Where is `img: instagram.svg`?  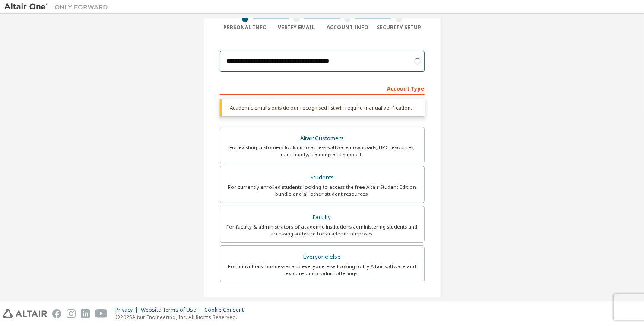
img: instagram.svg is located at coordinates (71, 314).